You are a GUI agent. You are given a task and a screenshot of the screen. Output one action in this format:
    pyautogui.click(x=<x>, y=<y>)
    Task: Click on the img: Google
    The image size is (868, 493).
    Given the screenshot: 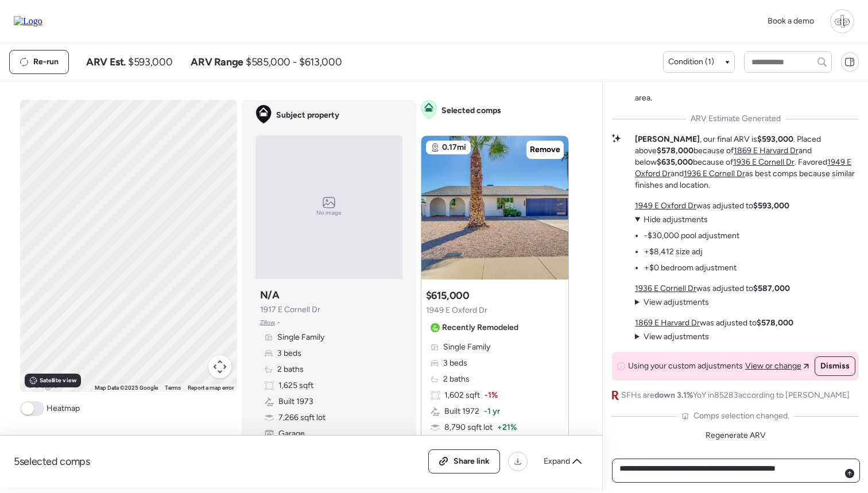 What is the action you would take?
    pyautogui.click(x=42, y=385)
    